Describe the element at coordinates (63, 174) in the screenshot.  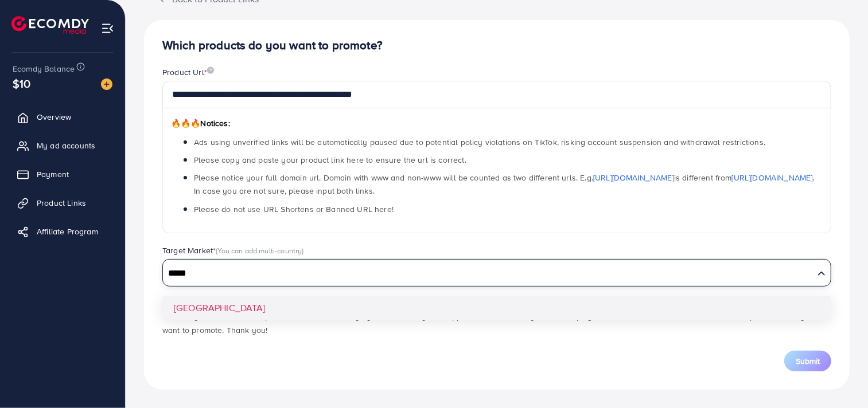
I see `a: Payment` at that location.